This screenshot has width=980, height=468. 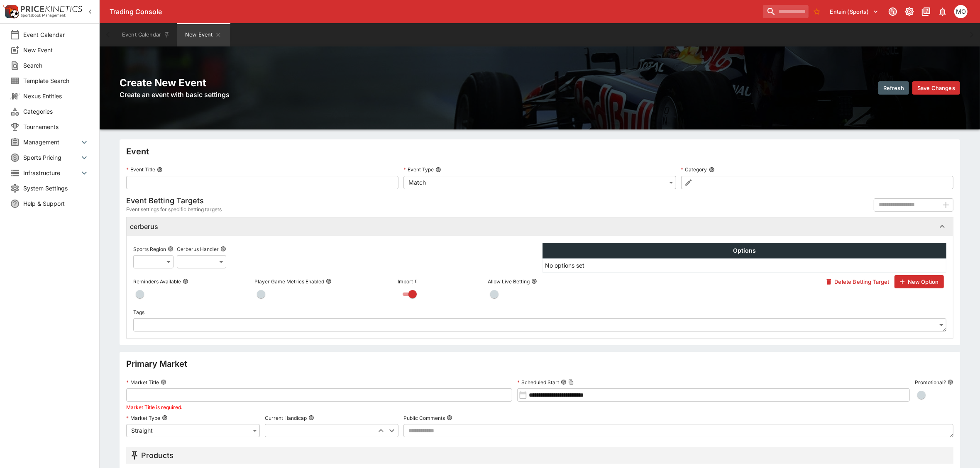 I want to click on p: Category, so click(x=694, y=169).